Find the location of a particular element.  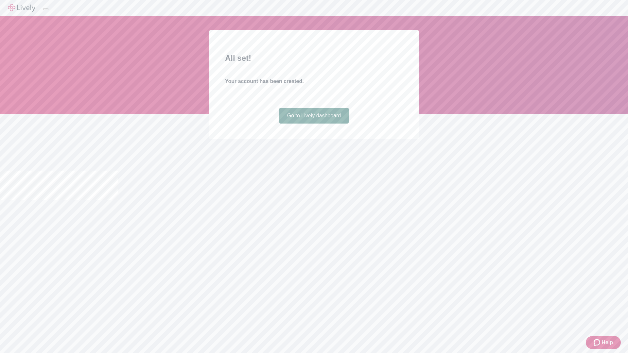

h4: Your account has been created. is located at coordinates (314, 81).